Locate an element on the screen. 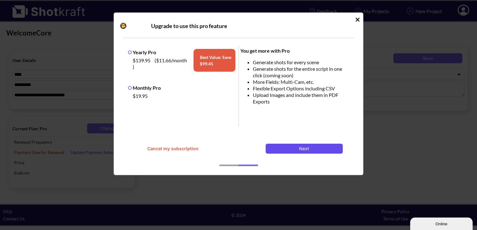  li: Flexible Export Options including CSV is located at coordinates (302, 88).